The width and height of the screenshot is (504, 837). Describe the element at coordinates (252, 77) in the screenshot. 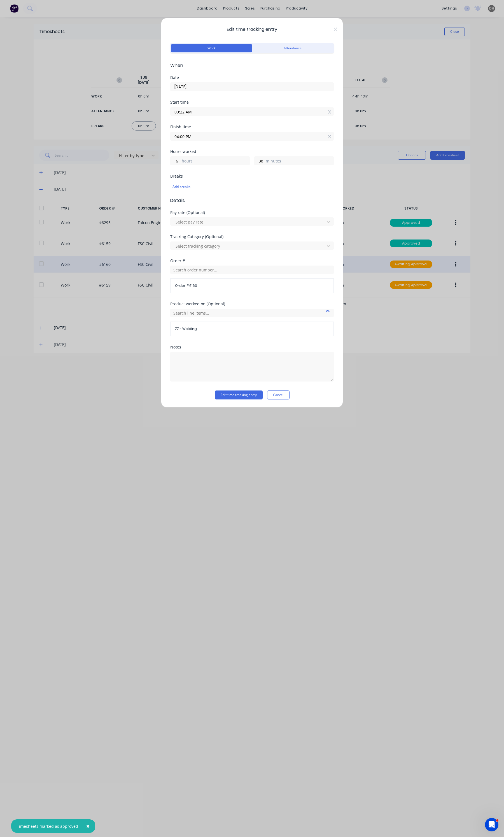

I see `div: Date` at that location.